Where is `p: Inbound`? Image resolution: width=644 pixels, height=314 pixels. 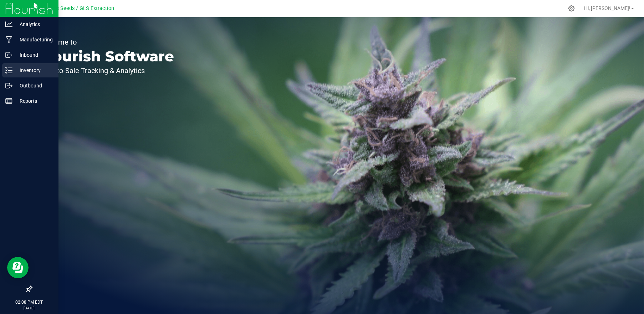 p: Inbound is located at coordinates (34, 55).